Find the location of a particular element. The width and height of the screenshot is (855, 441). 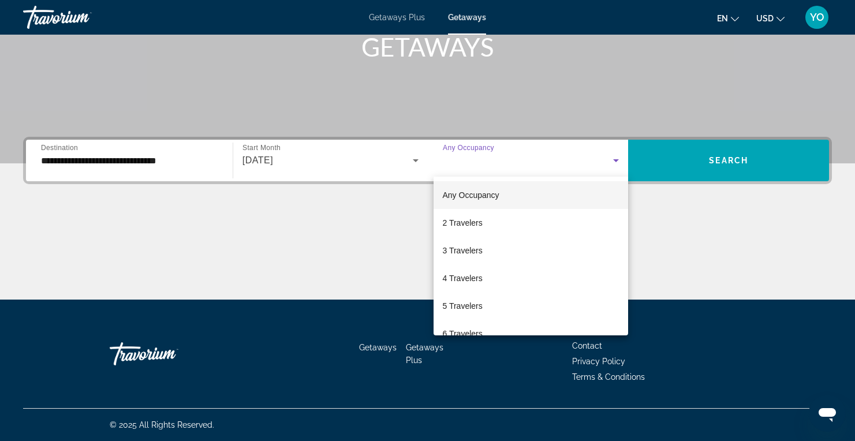

span: 2 Travelers is located at coordinates (462, 223).